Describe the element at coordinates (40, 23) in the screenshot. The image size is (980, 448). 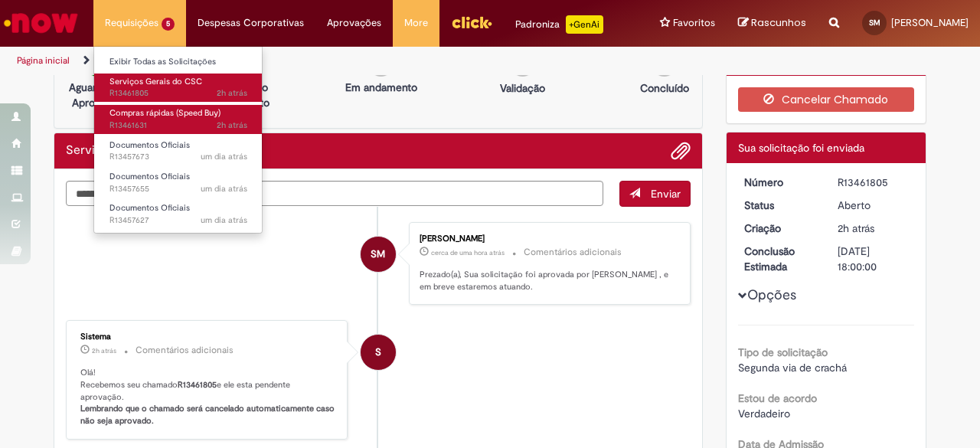
I see `img: ServiceNow` at that location.